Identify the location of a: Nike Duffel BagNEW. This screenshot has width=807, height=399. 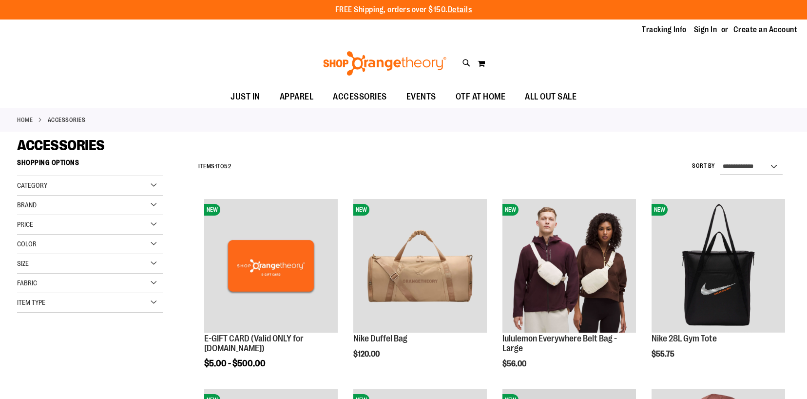
(420, 266).